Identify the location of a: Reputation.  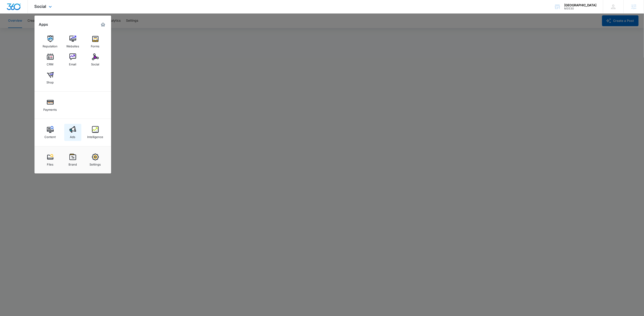
(50, 42).